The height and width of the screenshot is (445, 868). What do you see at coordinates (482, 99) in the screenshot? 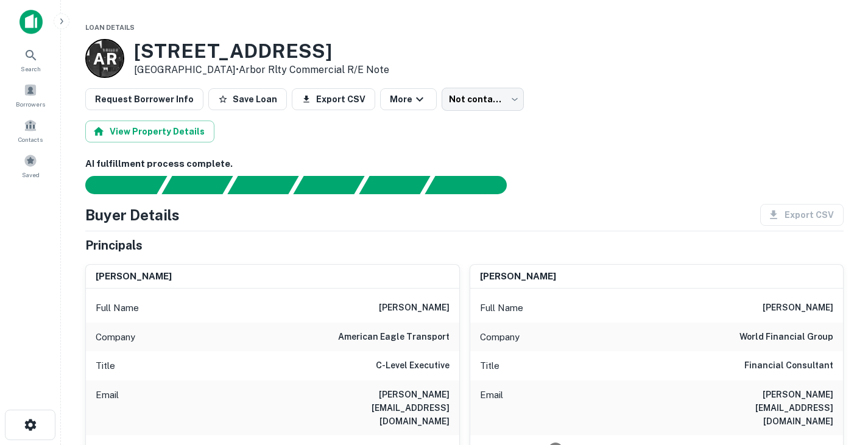
I see `div: Not contacted` at bounding box center [482, 99].